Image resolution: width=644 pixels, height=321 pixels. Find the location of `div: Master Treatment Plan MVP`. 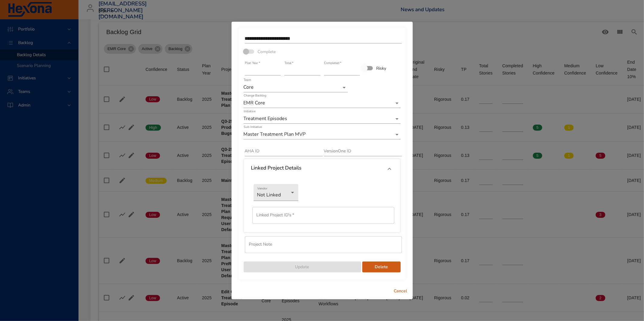

div: Master Treatment Plan MVP is located at coordinates (322, 134).